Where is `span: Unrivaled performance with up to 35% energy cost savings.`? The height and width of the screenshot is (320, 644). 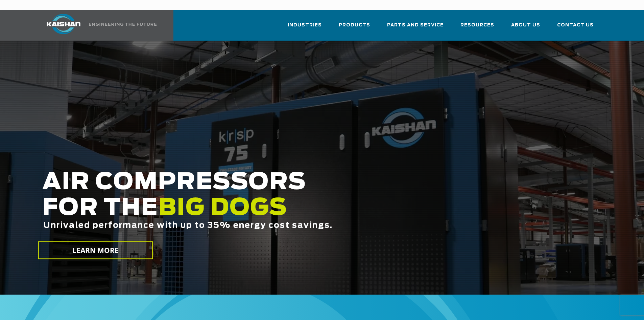 span: Unrivaled performance with up to 35% energy cost savings. is located at coordinates (188, 226).